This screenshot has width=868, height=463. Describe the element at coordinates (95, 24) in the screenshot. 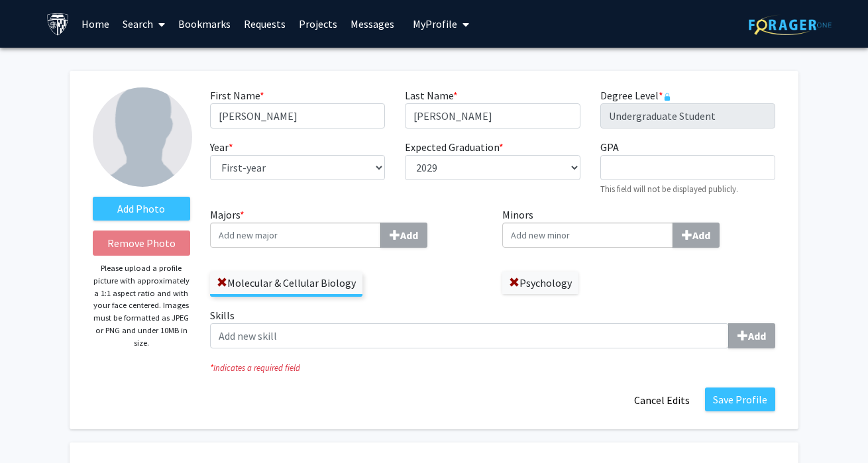

I see `a: Home` at that location.